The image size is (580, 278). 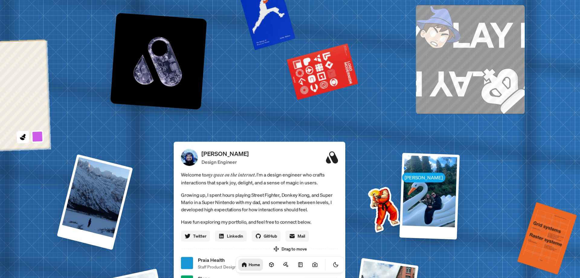 What do you see at coordinates (260, 178) in the screenshot?
I see `span: Welcome to I'm a design engineer who crafts interactions that spark joy, delight, and a sense of ...` at bounding box center [260, 178].